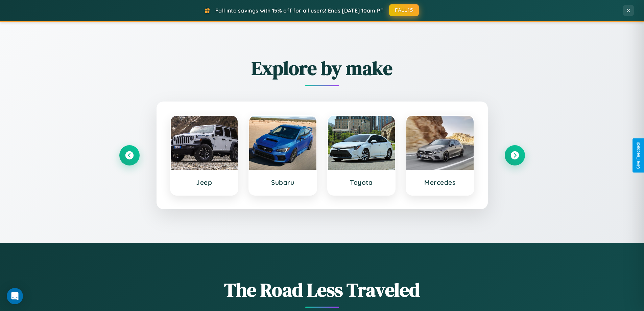  Describe the element at coordinates (283, 182) in the screenshot. I see `h3: Subaru` at that location.